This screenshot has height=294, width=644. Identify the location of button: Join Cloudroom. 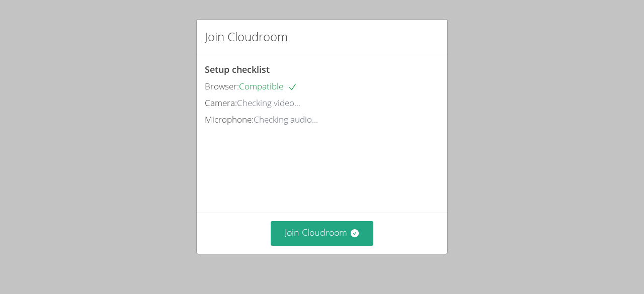
(322, 234).